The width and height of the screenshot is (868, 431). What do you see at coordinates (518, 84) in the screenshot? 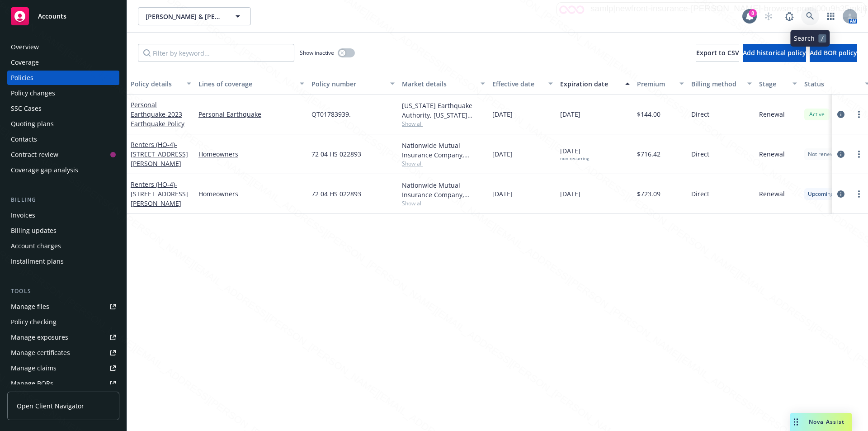
I see `div: Effective date` at bounding box center [518, 84].